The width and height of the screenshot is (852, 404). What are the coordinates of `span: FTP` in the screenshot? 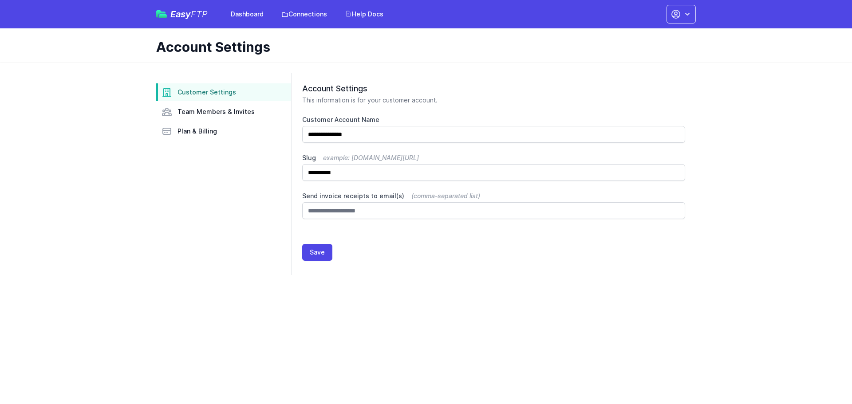 It's located at (199, 14).